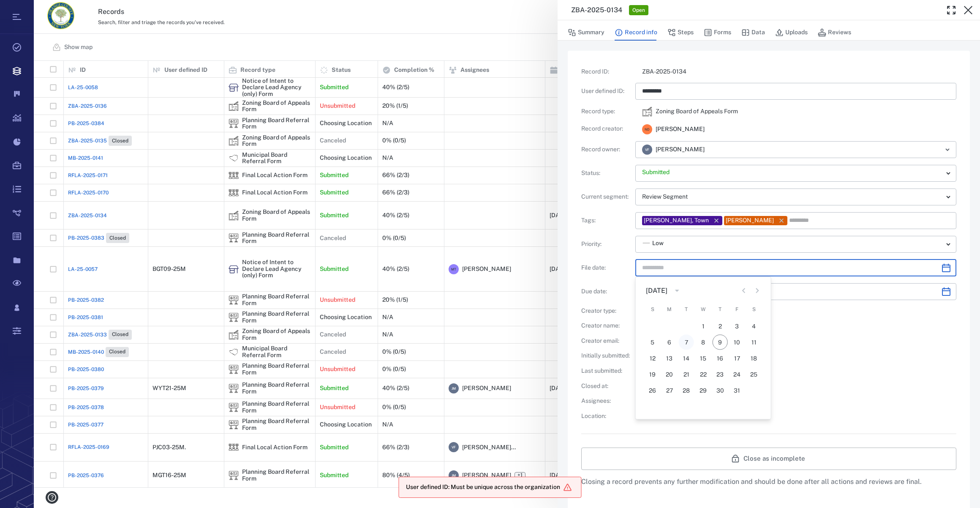 The height and width of the screenshot is (508, 980). What do you see at coordinates (585, 33) in the screenshot?
I see `button: Summary` at bounding box center [585, 33].